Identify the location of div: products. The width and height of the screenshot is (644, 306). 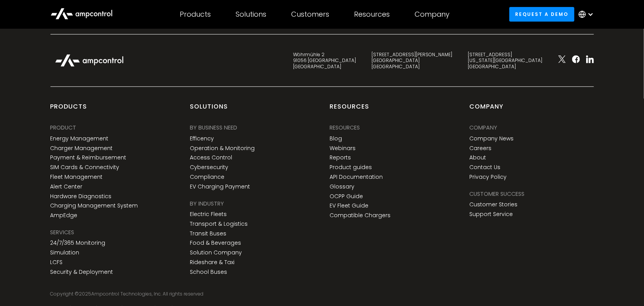
(69, 110).